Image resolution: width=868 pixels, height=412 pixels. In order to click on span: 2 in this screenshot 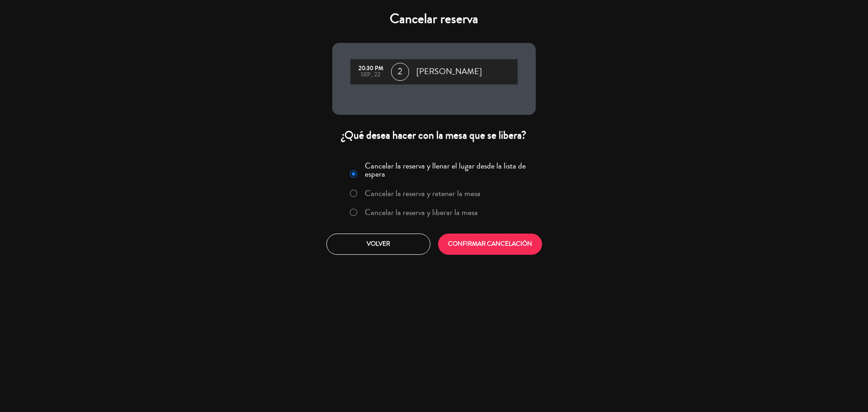, I will do `click(400, 72)`.